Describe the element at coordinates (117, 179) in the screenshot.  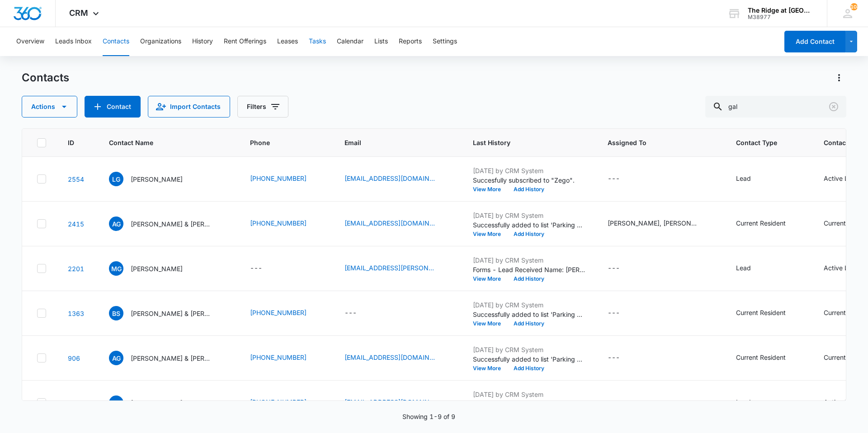
I see `span: LG` at that location.